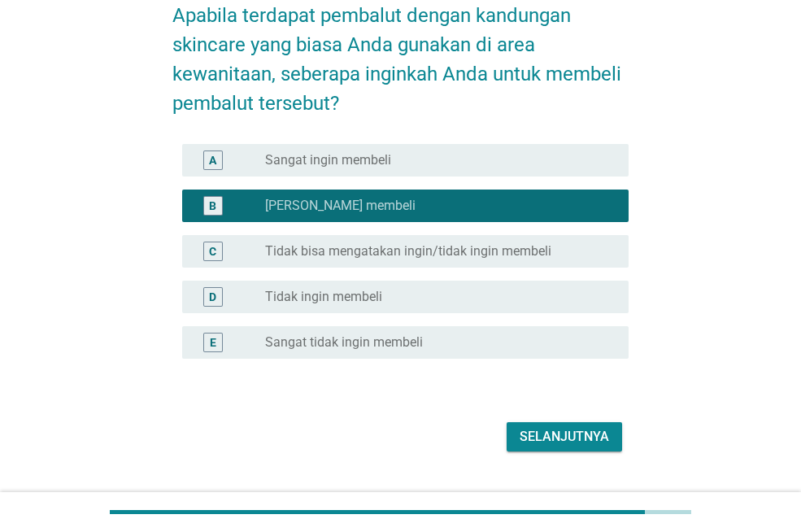 The image size is (801, 532). I want to click on label: Tidak bisa mengatakan ingin/tidak ingin membeli, so click(408, 252).